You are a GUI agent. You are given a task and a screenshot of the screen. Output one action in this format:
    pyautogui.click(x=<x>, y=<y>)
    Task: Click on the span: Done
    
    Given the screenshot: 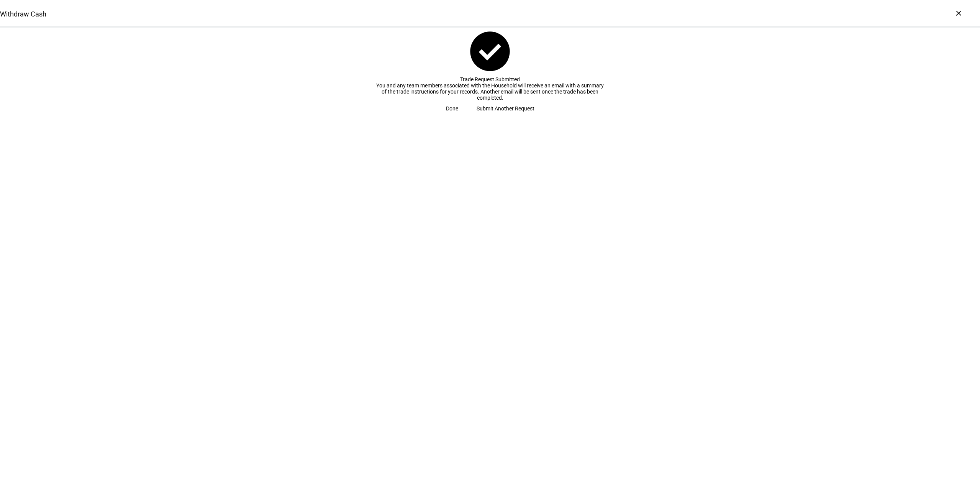 What is the action you would take?
    pyautogui.click(x=452, y=108)
    